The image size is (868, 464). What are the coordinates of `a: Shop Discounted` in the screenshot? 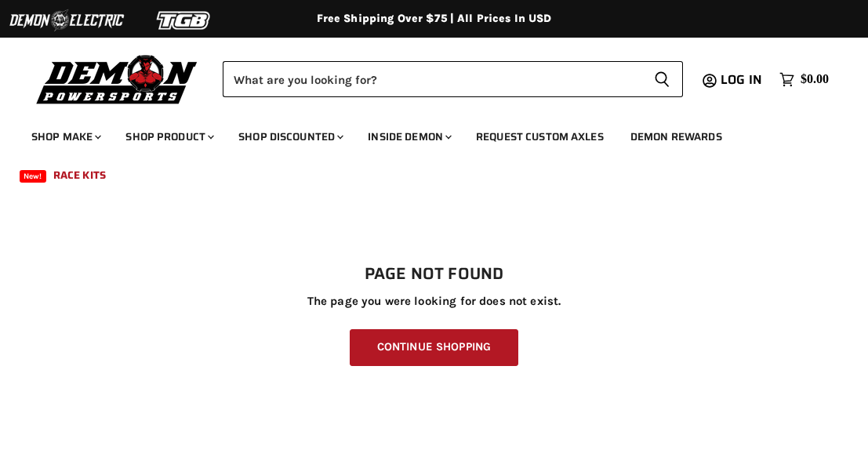 It's located at (289, 136).